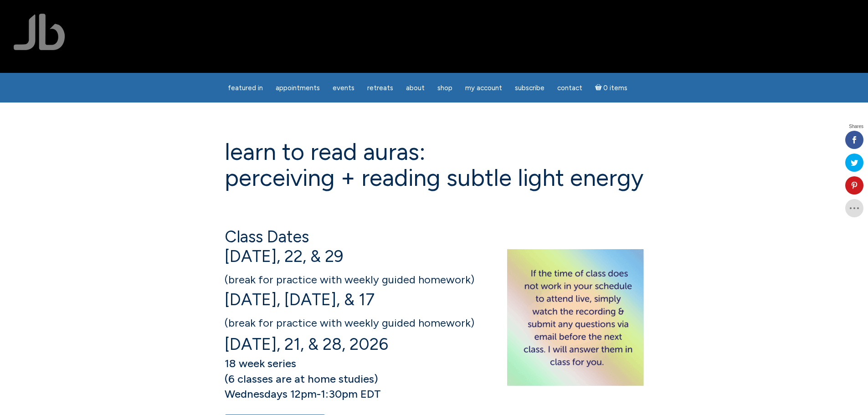 This screenshot has height=415, width=868. Describe the element at coordinates (343, 88) in the screenshot. I see `a: Events` at that location.